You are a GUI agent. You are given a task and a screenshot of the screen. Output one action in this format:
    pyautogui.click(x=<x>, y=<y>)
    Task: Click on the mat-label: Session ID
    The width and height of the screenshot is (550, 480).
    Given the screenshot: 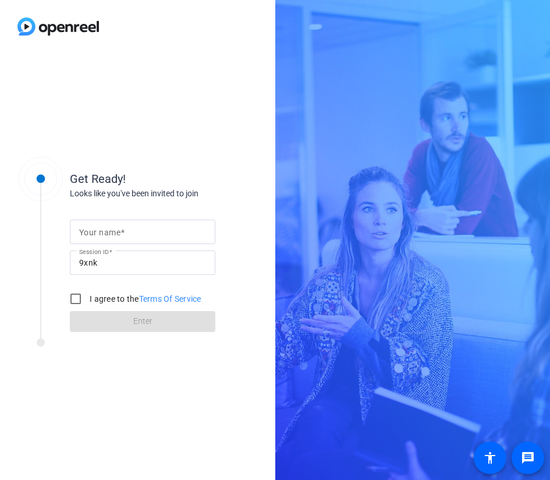 What is the action you would take?
    pyautogui.click(x=94, y=252)
    